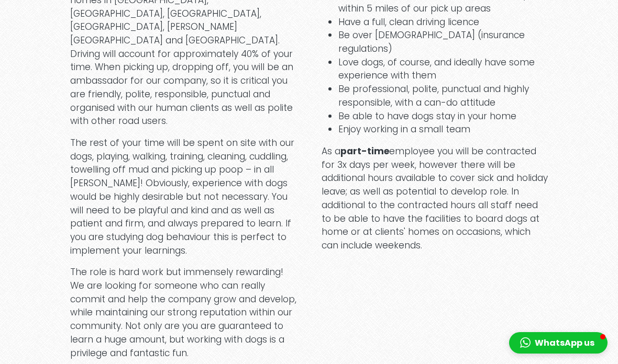 The width and height of the screenshot is (618, 364). Describe the element at coordinates (559, 343) in the screenshot. I see `button: WhatsApp us` at that location.